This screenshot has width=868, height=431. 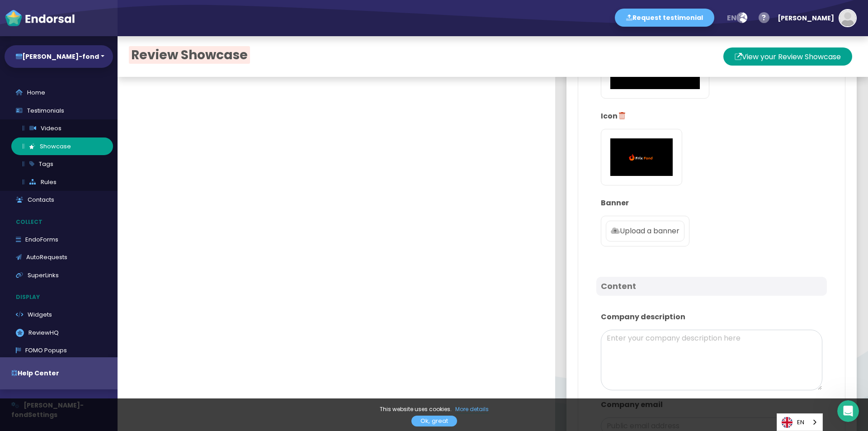 I want to click on p: Banner, so click(x=712, y=203).